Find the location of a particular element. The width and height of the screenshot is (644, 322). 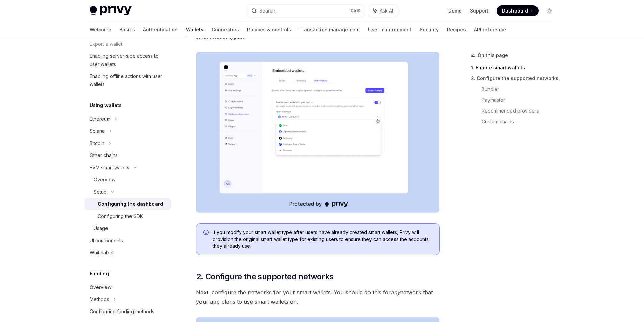

a: Enabling server-side access to user wallets is located at coordinates (127, 60).